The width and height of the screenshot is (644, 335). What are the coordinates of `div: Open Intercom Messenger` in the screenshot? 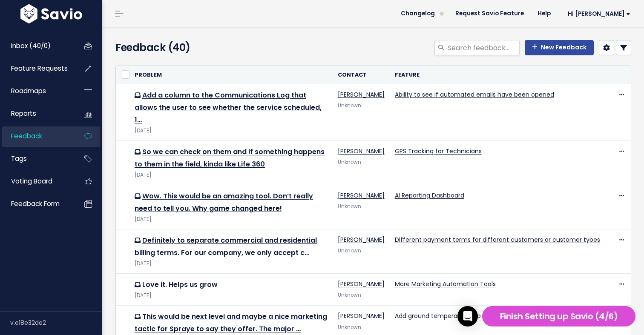 It's located at (468, 317).